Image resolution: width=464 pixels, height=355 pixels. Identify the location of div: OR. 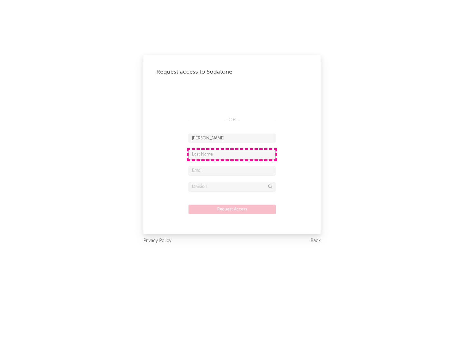
(232, 120).